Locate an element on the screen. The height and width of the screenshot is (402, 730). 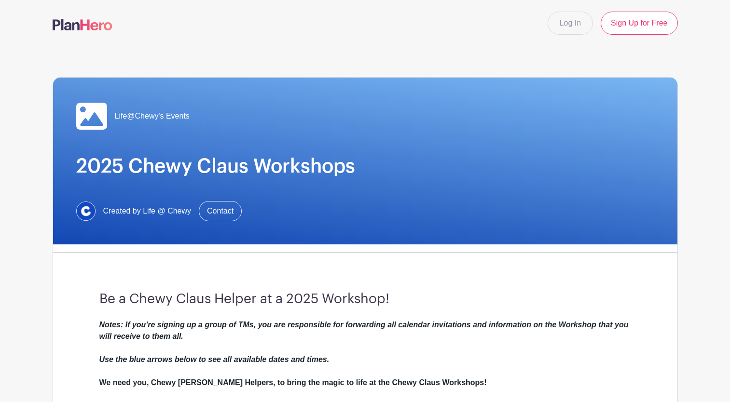
a: Contact is located at coordinates (220, 211).